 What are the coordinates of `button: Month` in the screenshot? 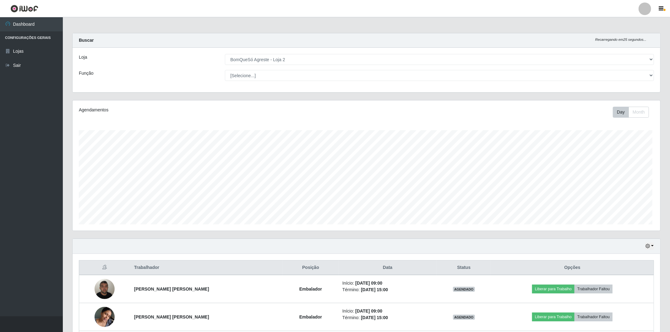 It's located at (639, 112).